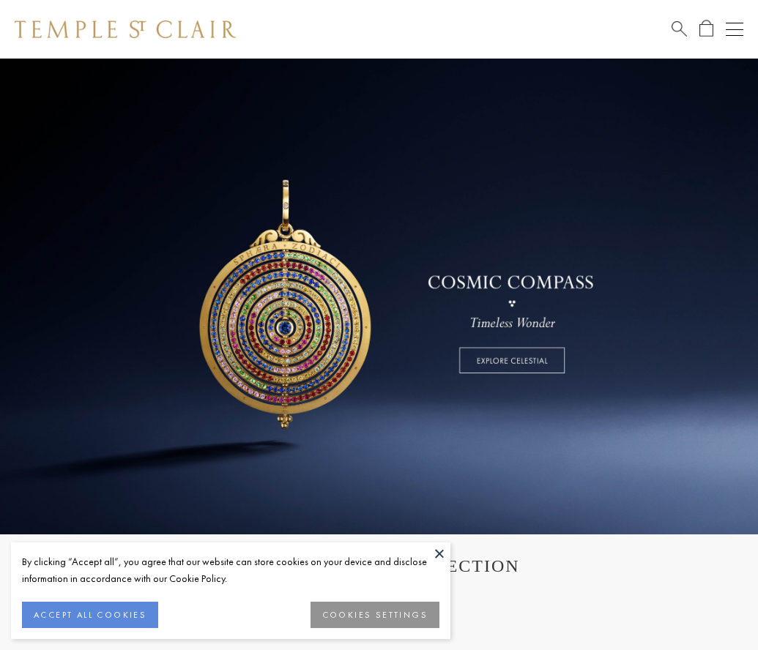 The width and height of the screenshot is (758, 650). I want to click on img: Temple St. Clair, so click(125, 29).